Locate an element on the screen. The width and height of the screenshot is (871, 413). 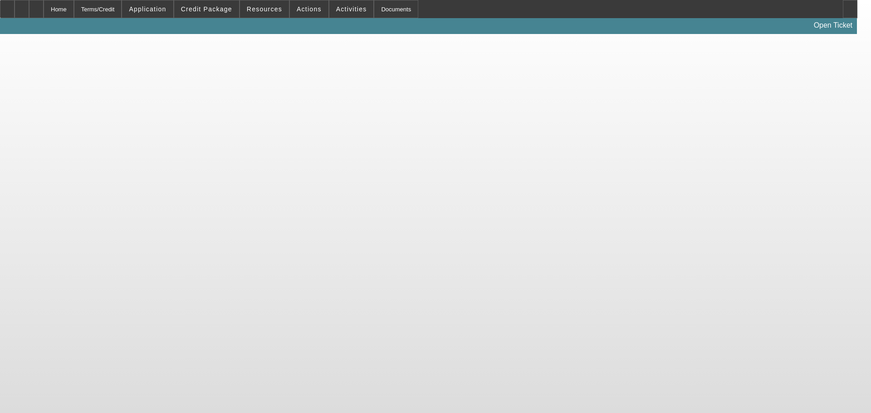
span: Resources is located at coordinates (265, 9).